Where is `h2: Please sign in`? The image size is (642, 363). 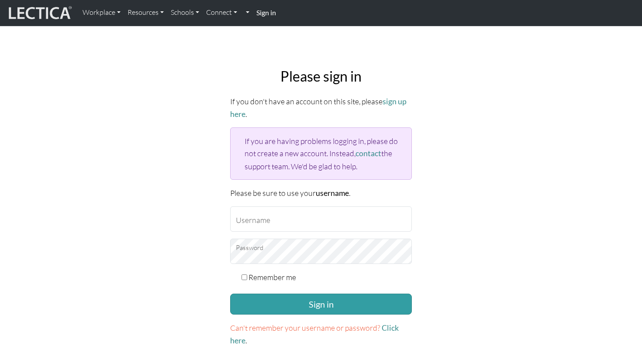
h2: Please sign in is located at coordinates (321, 76).